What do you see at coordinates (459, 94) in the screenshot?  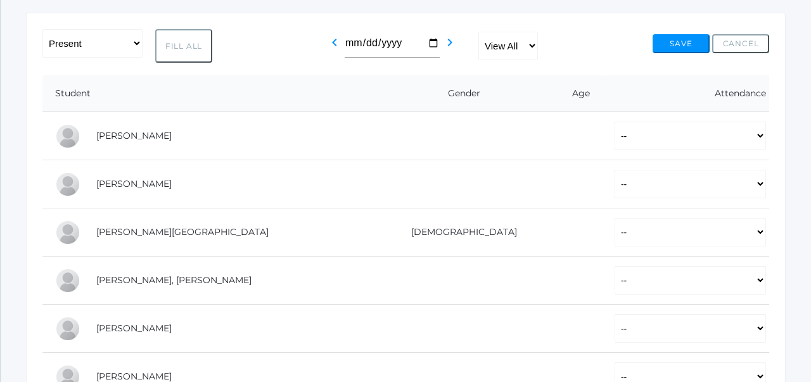 I see `th: Gender` at bounding box center [459, 94].